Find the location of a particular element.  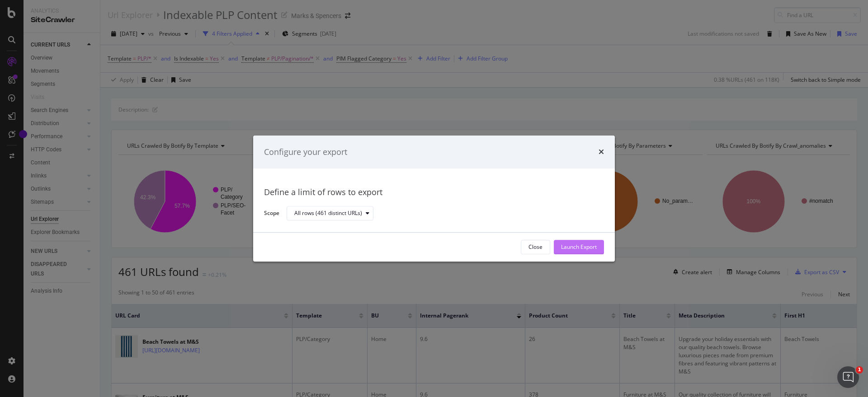

div: modal is located at coordinates (434, 198).